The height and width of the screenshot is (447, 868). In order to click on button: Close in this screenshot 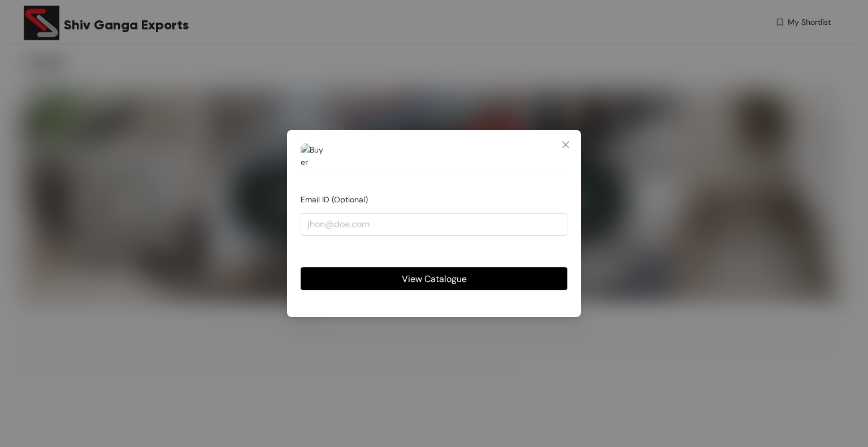, I will do `click(566, 145)`.